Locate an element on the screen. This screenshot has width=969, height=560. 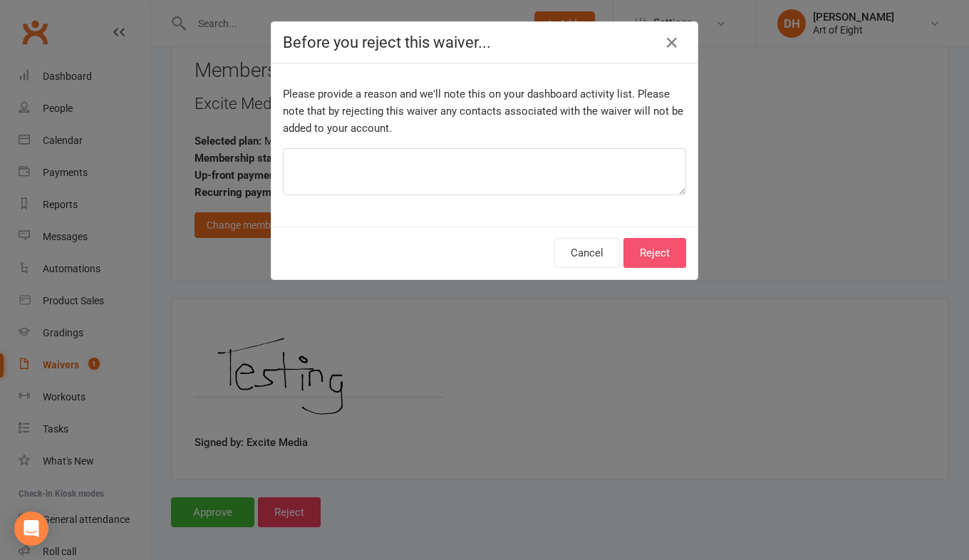
button: Reject is located at coordinates (654, 253).